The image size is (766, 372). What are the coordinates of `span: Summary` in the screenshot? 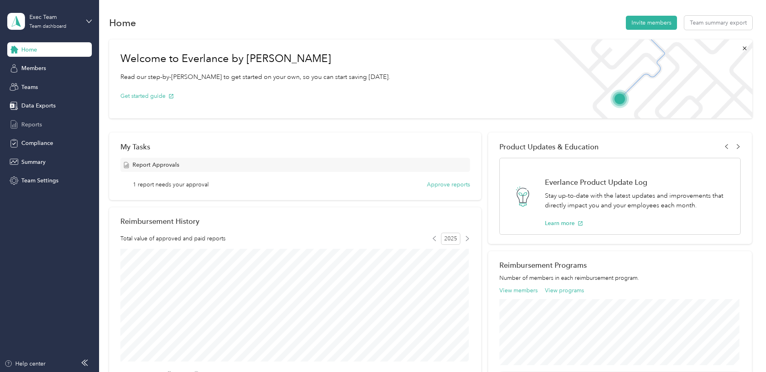 It's located at (33, 162).